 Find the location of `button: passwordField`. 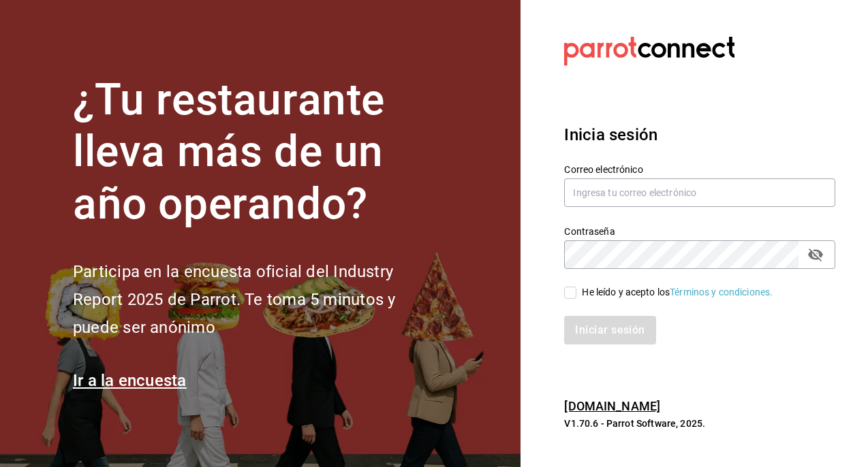

button: passwordField is located at coordinates (816, 254).